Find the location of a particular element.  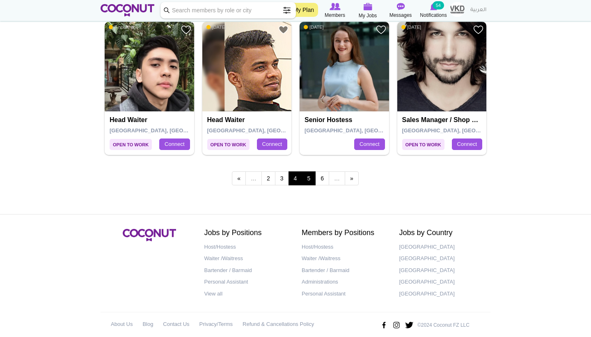

h2: Jobs by Country is located at coordinates (442, 233).